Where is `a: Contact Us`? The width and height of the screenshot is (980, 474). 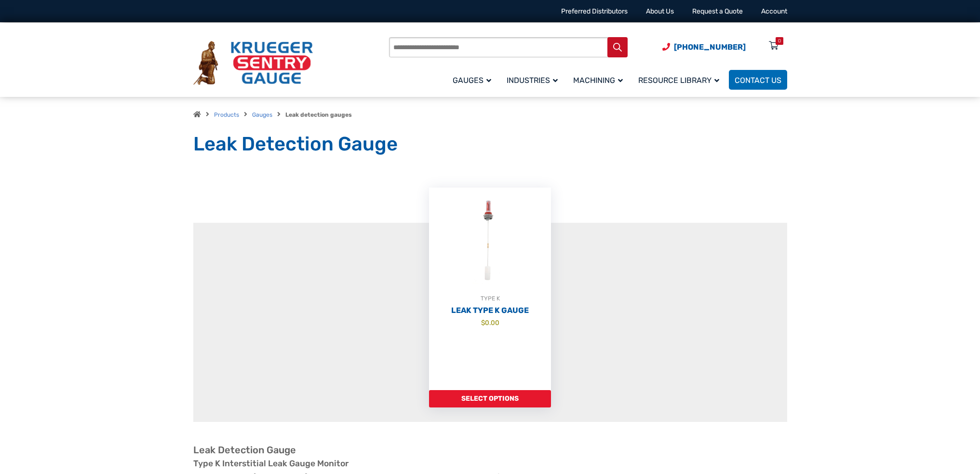 a: Contact Us is located at coordinates (758, 80).